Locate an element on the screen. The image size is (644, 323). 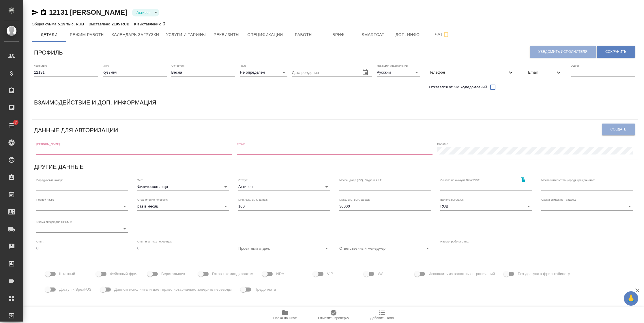
div: Не определен is located at coordinates (263, 72).